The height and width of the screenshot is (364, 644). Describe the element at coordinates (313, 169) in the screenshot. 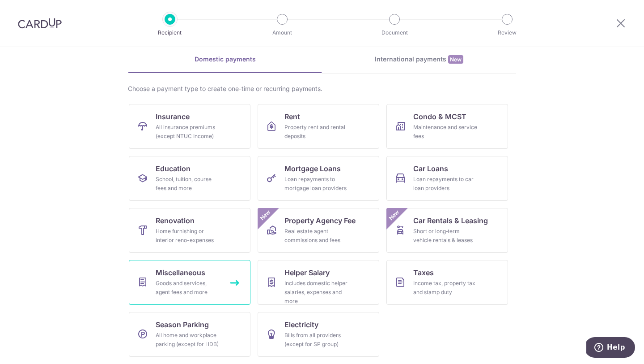

I see `span: Mortgage Loans` at that location.